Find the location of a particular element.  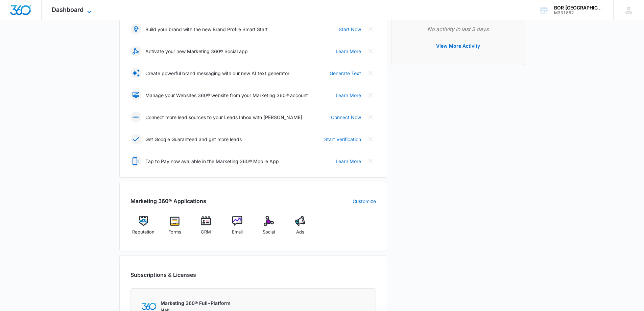

p: Build your brand with the new Brand Profile Smart Start is located at coordinates (207, 29).